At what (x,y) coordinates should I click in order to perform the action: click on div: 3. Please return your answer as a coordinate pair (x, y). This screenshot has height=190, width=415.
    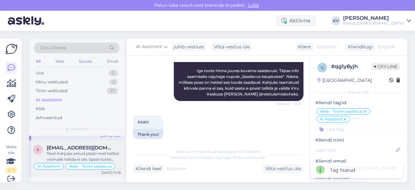
    Looking at the image, I should click on (113, 82).